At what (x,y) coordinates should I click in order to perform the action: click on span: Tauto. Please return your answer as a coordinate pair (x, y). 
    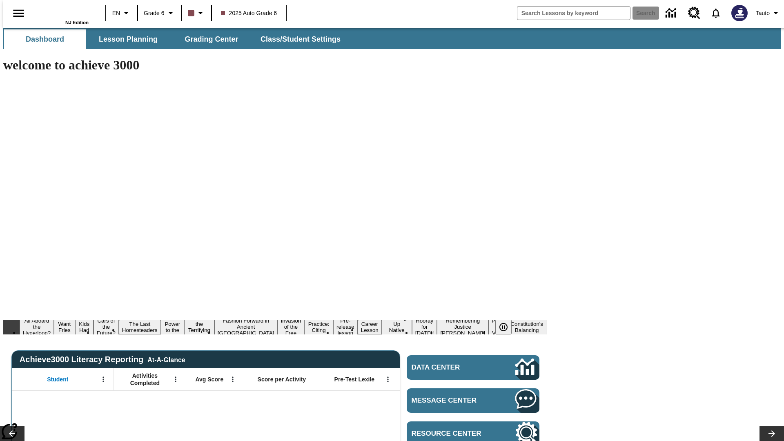
    Looking at the image, I should click on (763, 13).